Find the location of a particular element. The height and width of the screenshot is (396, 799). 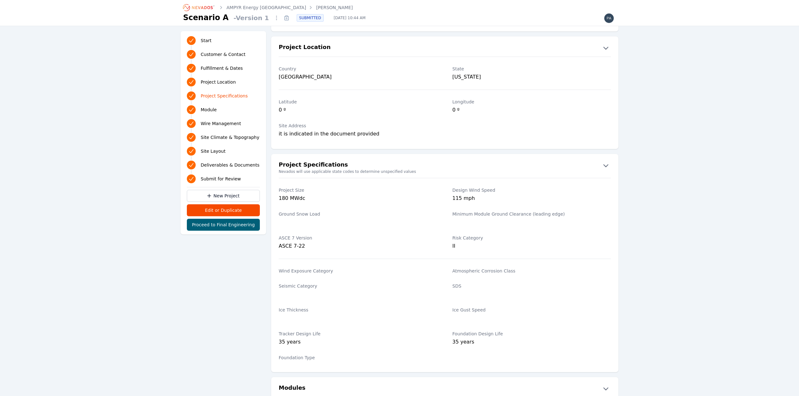

h2: Modules is located at coordinates (292, 389).